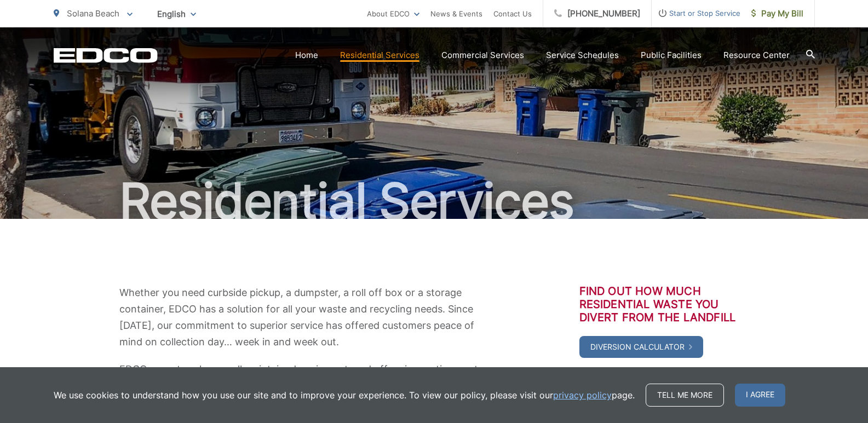 This screenshot has height=423, width=868. Describe the element at coordinates (176, 14) in the screenshot. I see `span: English` at that location.